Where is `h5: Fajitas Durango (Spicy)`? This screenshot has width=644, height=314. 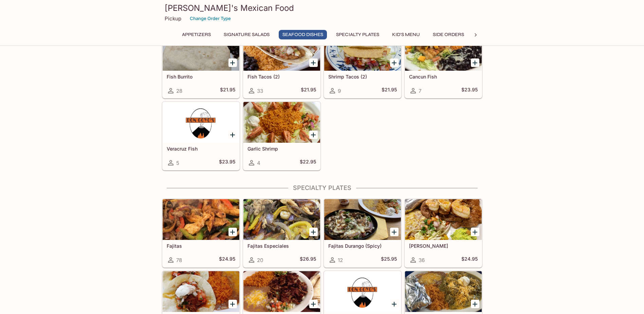
h5: Fajitas Durango (Spicy) is located at coordinates (362, 246).